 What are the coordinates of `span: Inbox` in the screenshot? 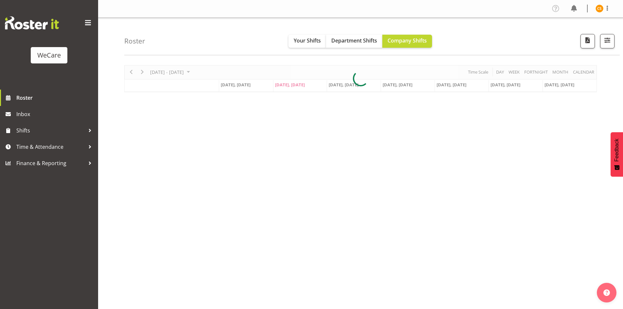 It's located at (56, 114).